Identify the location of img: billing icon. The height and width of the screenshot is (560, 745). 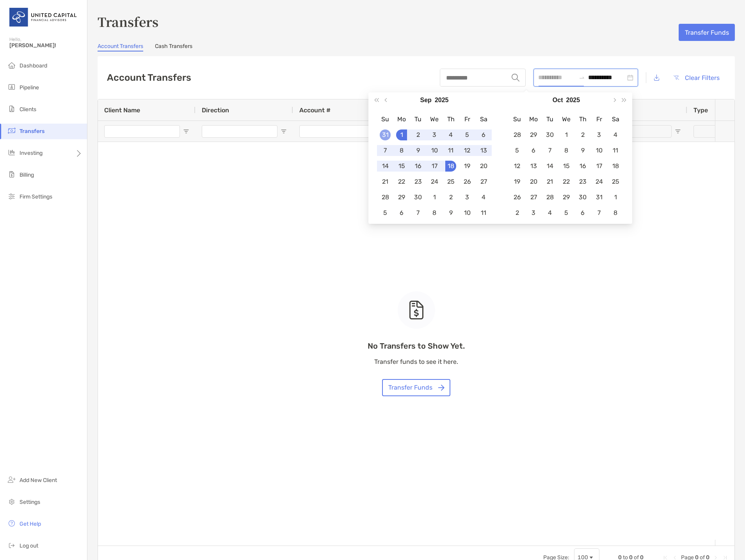
(12, 174).